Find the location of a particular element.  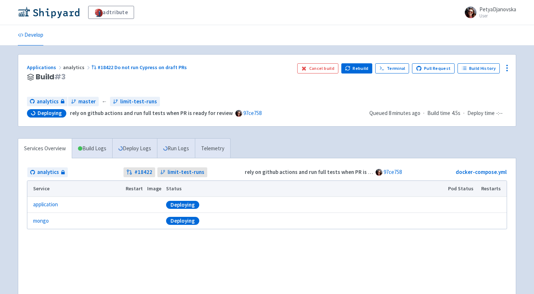

th: Image is located at coordinates (154, 189).